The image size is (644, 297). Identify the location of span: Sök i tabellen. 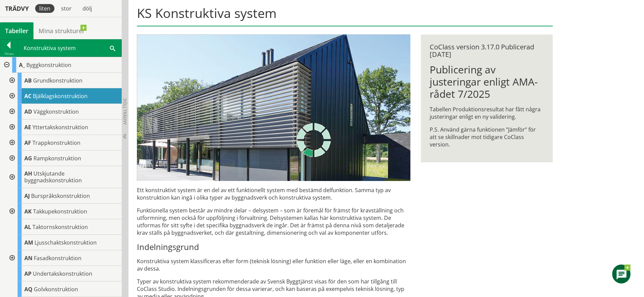
(113, 48).